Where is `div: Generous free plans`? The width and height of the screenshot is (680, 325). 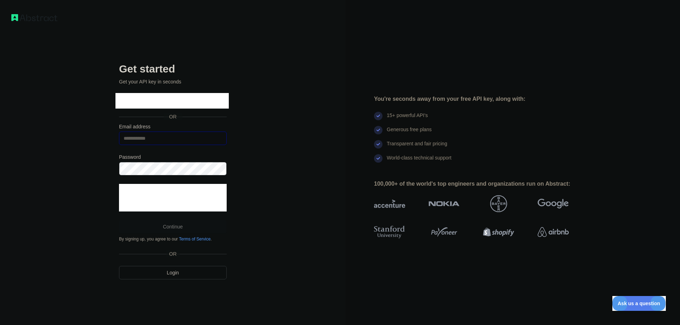 div: Generous free plans is located at coordinates (409, 133).